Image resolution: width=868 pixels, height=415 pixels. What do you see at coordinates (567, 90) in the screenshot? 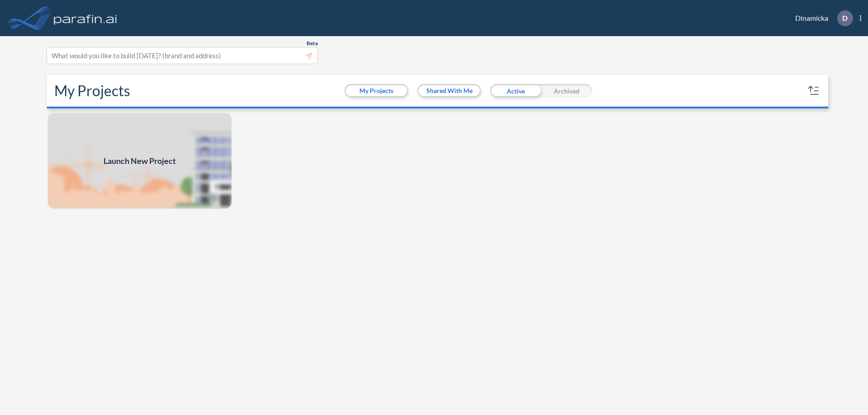
I see `div: Archived` at bounding box center [567, 90].